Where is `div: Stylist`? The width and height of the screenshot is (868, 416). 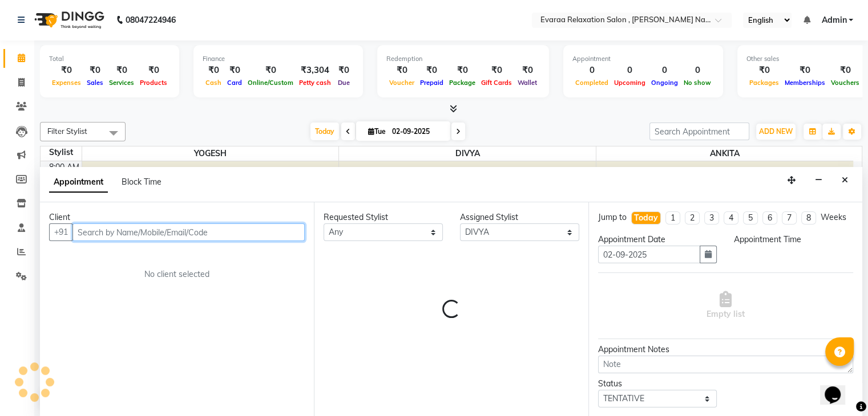 div: Stylist is located at coordinates (61, 152).